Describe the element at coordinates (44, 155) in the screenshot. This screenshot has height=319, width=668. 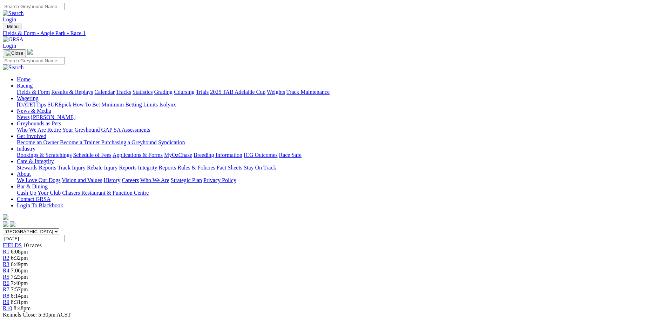
I see `a: Bookings & Scratchings` at that location.